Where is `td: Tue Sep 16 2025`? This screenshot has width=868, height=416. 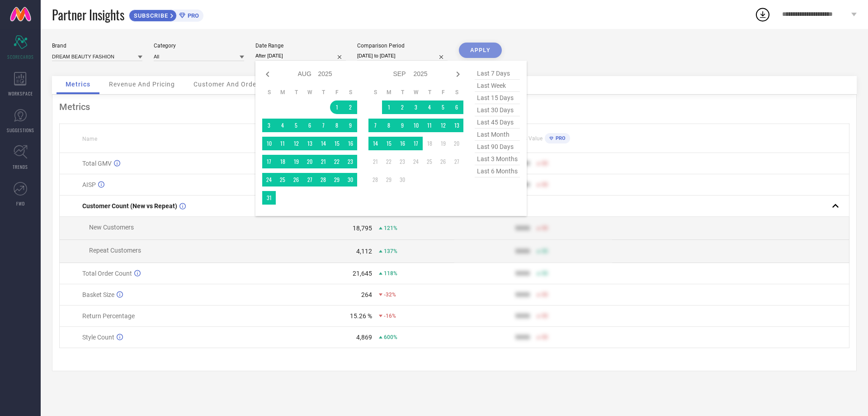
td: Tue Sep 16 2025 is located at coordinates (402, 143).